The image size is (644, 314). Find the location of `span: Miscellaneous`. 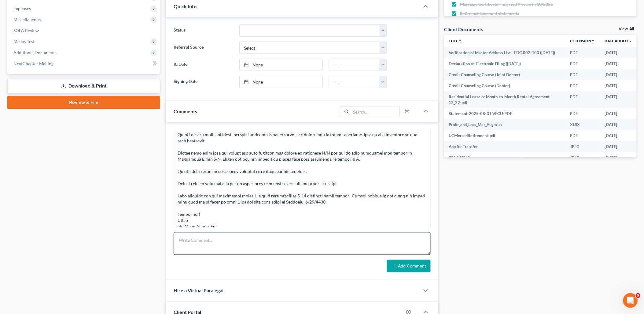

span: Miscellaneous is located at coordinates (27, 19).